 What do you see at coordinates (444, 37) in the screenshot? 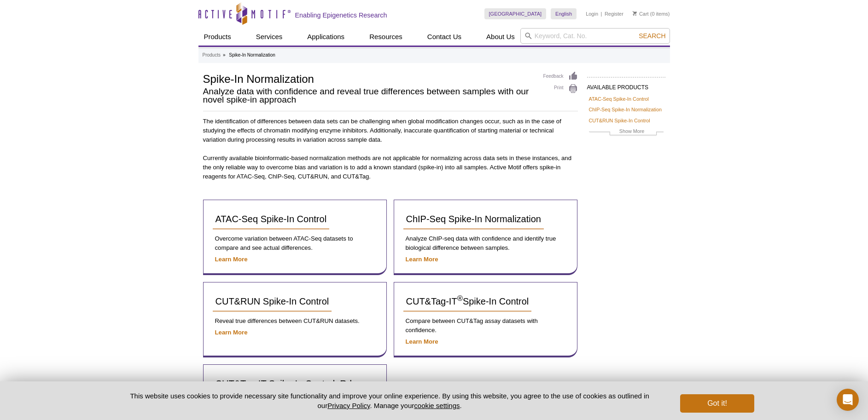
I see `a: Contact Us` at bounding box center [444, 37].